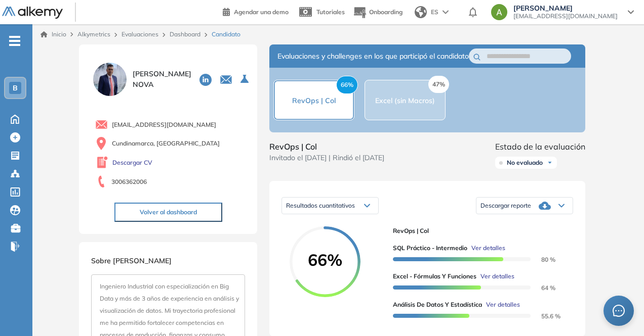 This screenshot has height=336, width=644. Describe the element at coordinates (550, 162) in the screenshot. I see `img: Ícono de flecha` at that location.